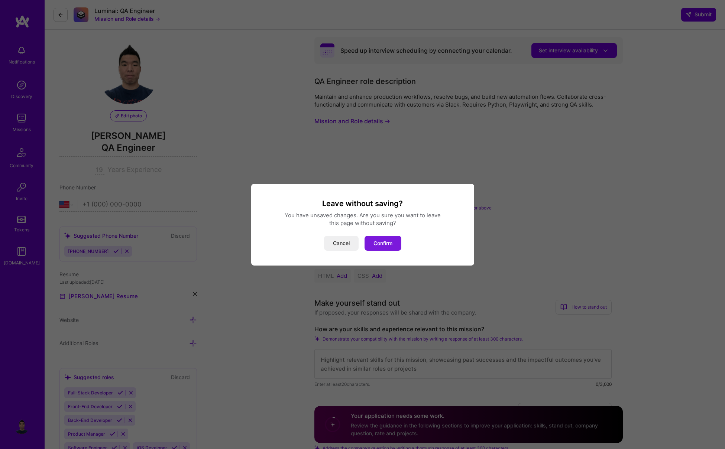  What do you see at coordinates (363, 204) in the screenshot?
I see `h3: Leave without saving?` at bounding box center [363, 204].